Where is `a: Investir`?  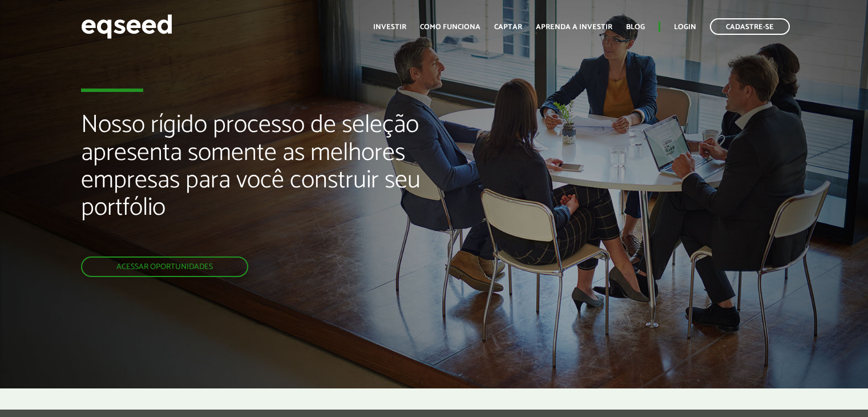 a: Investir is located at coordinates (390, 27).